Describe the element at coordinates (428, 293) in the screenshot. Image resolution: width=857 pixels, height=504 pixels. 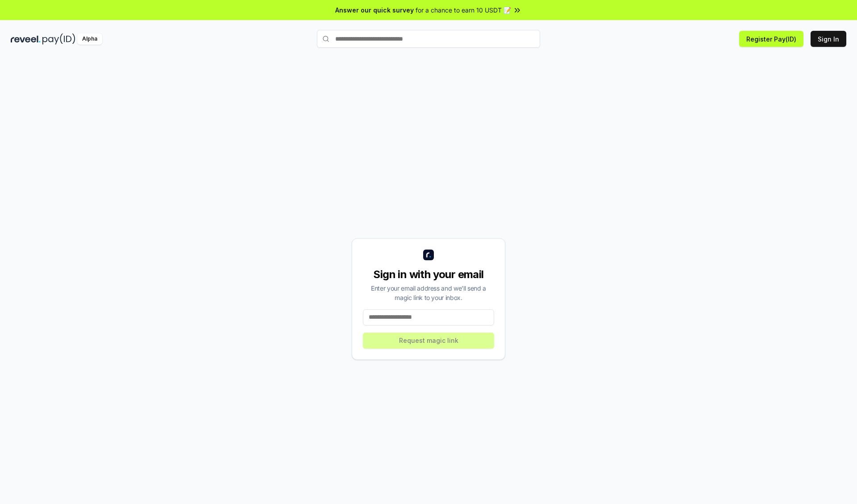
I see `div: Enter your email address and we’ll send a magic link to your inbox.` at that location.